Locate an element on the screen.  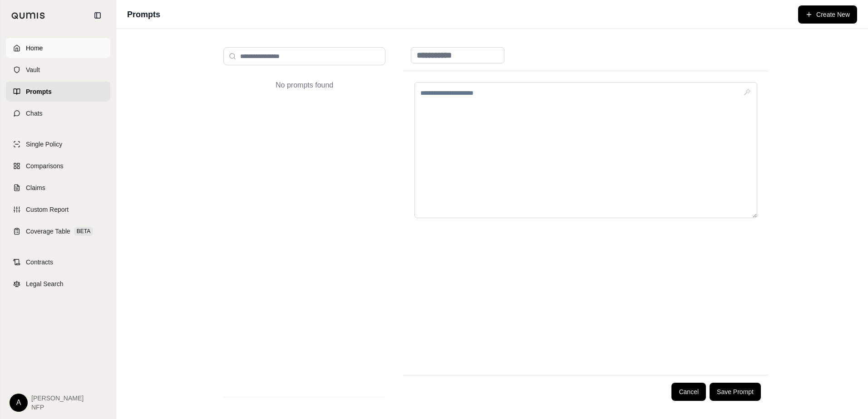
img: Qumis Logo is located at coordinates (28, 15).